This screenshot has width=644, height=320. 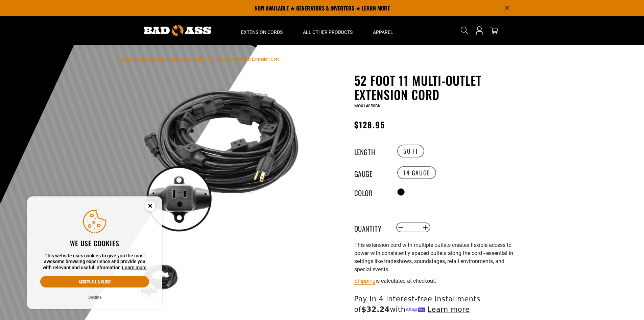 I want to click on span: MOX14050BK, so click(x=367, y=106).